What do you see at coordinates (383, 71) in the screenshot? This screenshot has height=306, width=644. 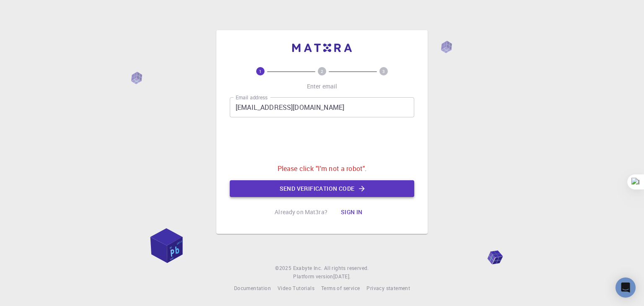 I see `text: 3` at bounding box center [383, 71].